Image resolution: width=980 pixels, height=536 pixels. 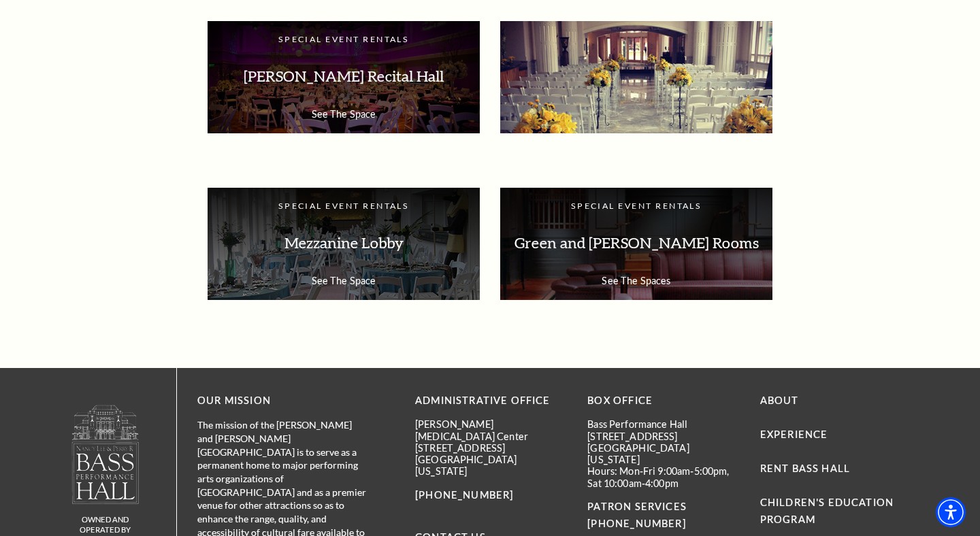 I want to click on p: Administrative Office, so click(x=491, y=401).